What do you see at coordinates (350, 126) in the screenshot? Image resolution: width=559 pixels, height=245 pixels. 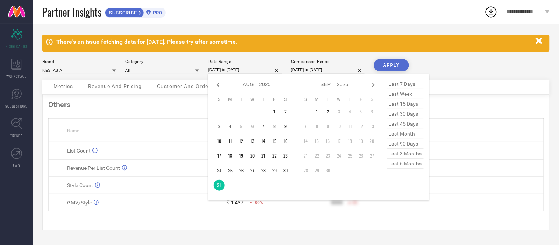 I see `td: Thu Sep 11 2025` at bounding box center [350, 126].